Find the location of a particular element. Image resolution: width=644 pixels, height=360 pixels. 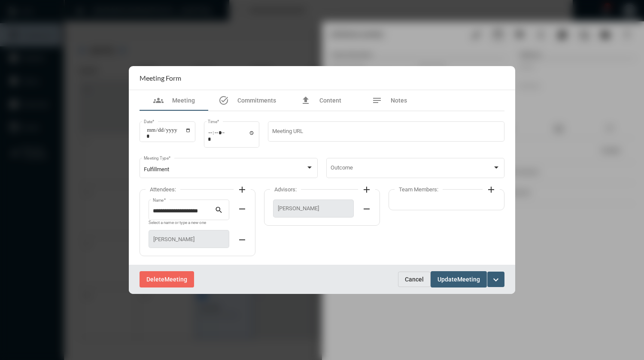

mat-icon: notes is located at coordinates (377, 100).